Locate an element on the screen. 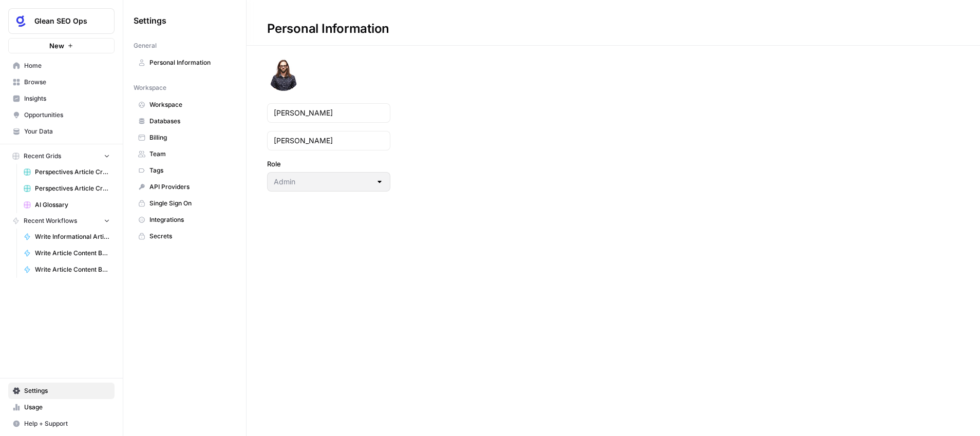 This screenshot has width=980, height=436. span: Help + Support is located at coordinates (66, 424).